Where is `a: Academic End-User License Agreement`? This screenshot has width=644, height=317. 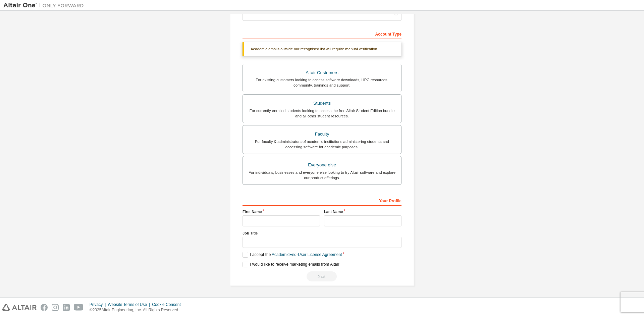 a: Academic End-User License Agreement is located at coordinates (307, 255).